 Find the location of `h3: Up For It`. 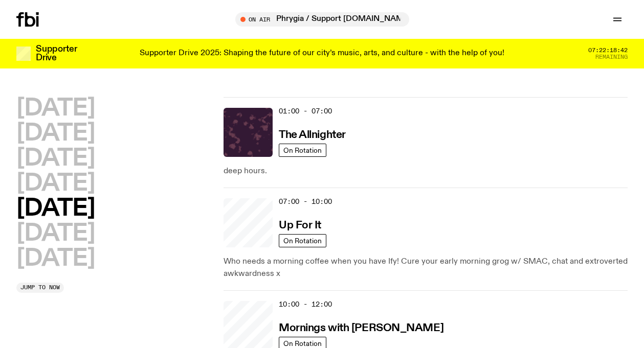

h3: Up For It is located at coordinates (300, 226).